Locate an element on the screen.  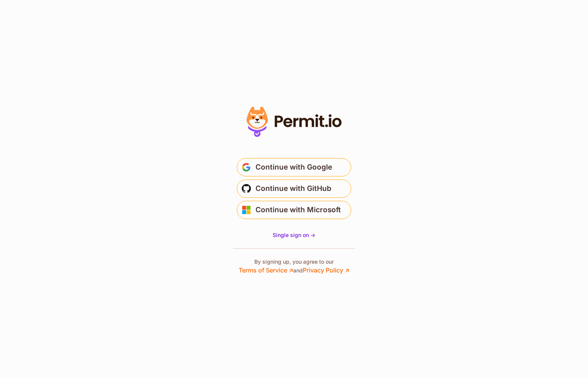
span: Continue with Microsoft is located at coordinates (298, 211).